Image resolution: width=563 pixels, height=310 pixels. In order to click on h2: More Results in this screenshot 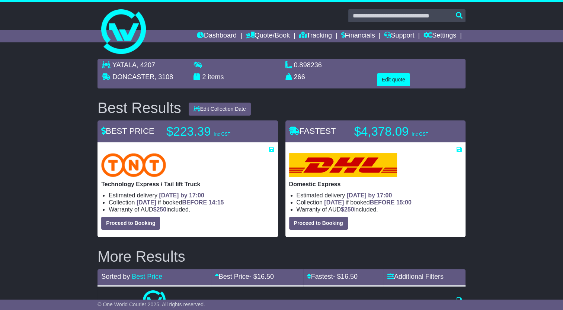, I will do `click(281, 257)`.